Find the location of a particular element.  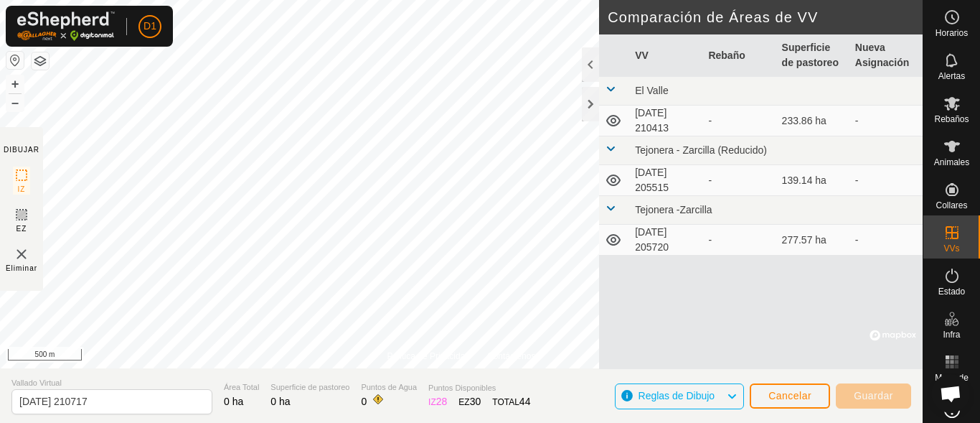

div: EZ is located at coordinates (469, 402).